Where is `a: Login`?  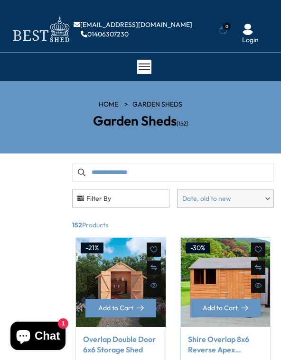
a: Login is located at coordinates (250, 40).